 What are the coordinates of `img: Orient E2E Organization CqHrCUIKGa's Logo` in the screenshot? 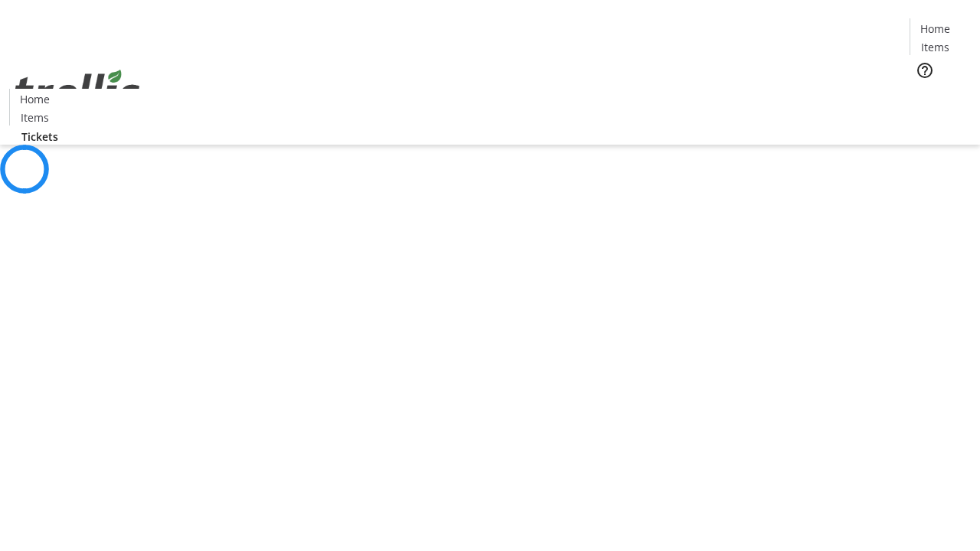 It's located at (77, 91).